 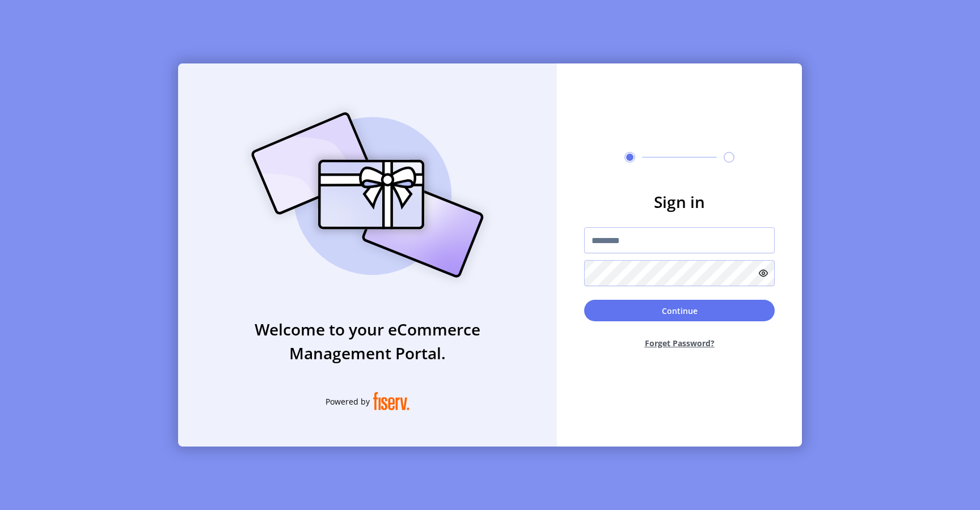 I want to click on img: card_Illustration.svg, so click(x=367, y=195).